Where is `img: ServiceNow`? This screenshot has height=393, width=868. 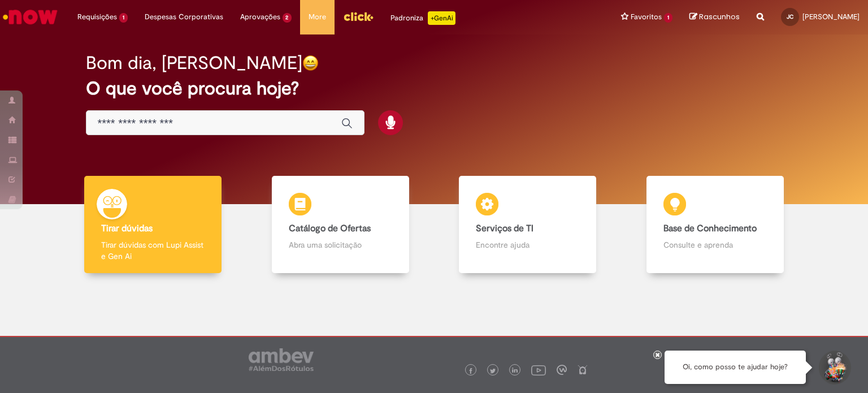 img: ServiceNow is located at coordinates (30, 17).